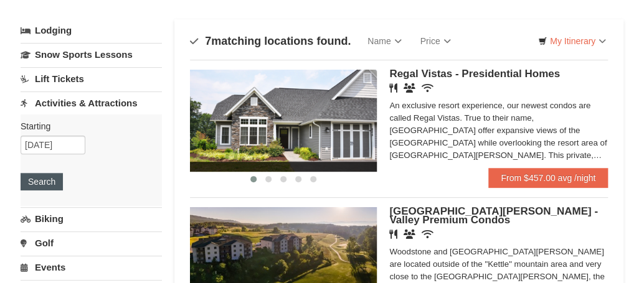 The image size is (644, 283). I want to click on a: Activities & Attractions, so click(91, 103).